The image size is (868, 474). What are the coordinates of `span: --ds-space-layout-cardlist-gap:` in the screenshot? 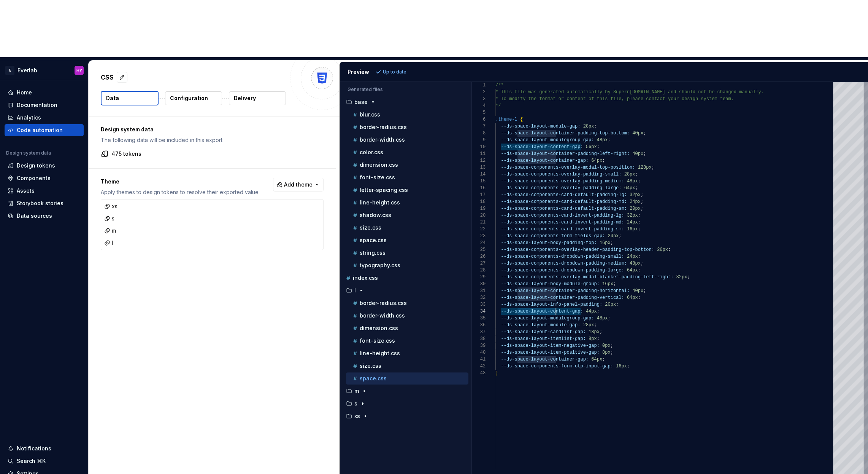 It's located at (543, 332).